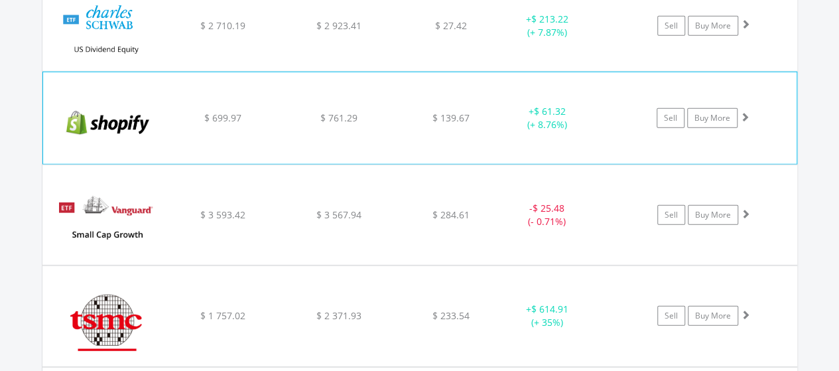  I want to click on img: EQU.US.VBK.png, so click(106, 221).